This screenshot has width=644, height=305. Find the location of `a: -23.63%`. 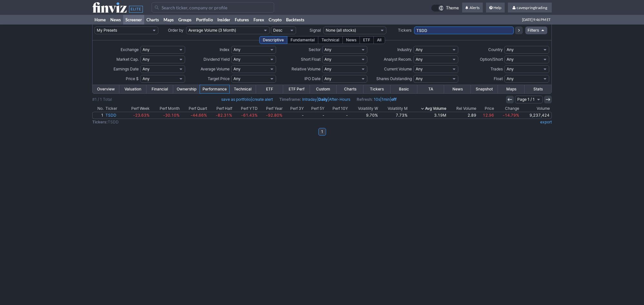

a: -23.63% is located at coordinates (136, 115).